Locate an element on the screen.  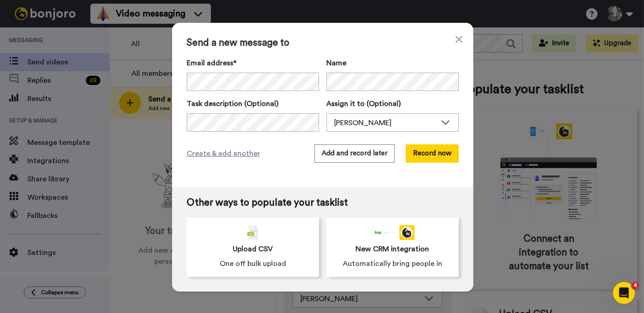
label: Email address* is located at coordinates (253, 63).